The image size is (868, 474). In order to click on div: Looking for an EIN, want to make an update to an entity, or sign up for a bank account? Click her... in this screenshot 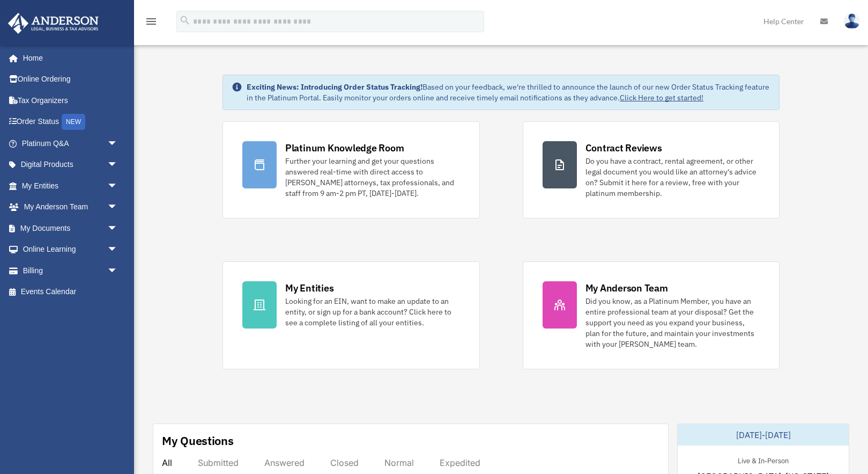, I will do `click(373, 312)`.